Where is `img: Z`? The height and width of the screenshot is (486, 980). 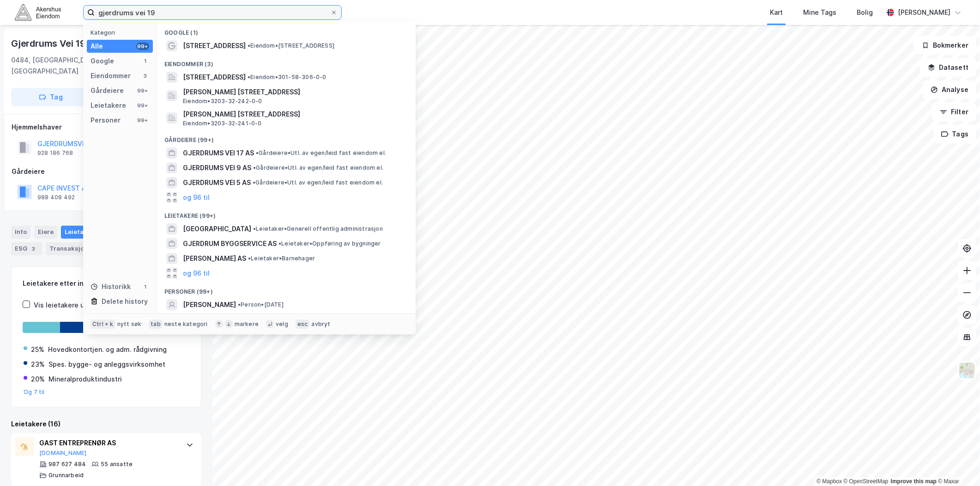 img: Z is located at coordinates (967, 370).